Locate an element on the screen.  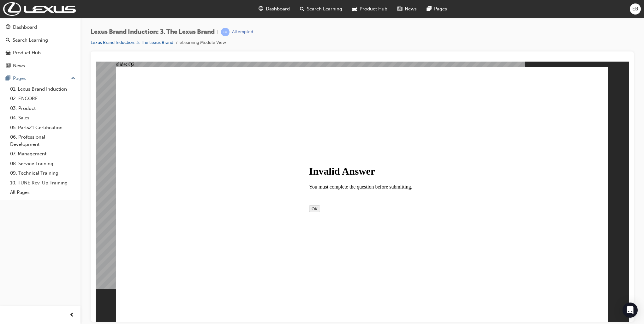
a: All Pages is located at coordinates (43, 192).